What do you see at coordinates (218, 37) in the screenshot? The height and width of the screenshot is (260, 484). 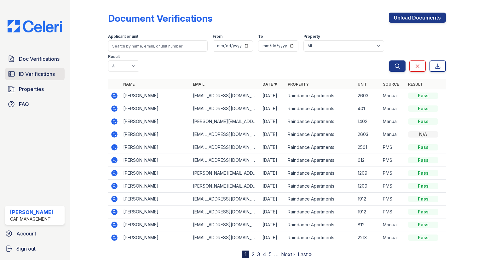 I see `label: From` at bounding box center [218, 37].